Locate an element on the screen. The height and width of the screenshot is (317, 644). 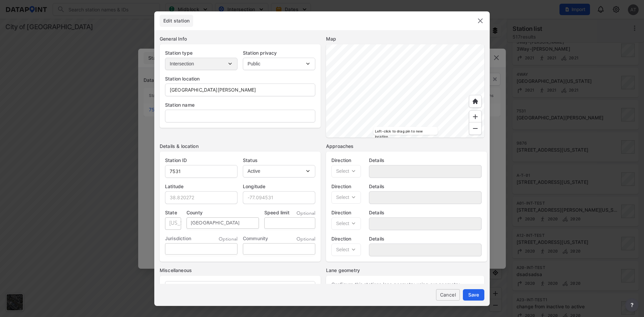
label: Jurisdiction is located at coordinates (178, 239).